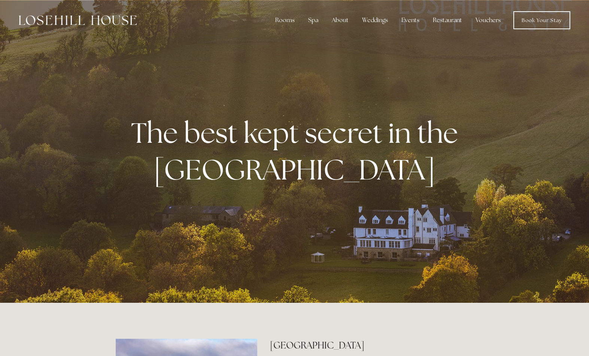  I want to click on div: About, so click(340, 20).